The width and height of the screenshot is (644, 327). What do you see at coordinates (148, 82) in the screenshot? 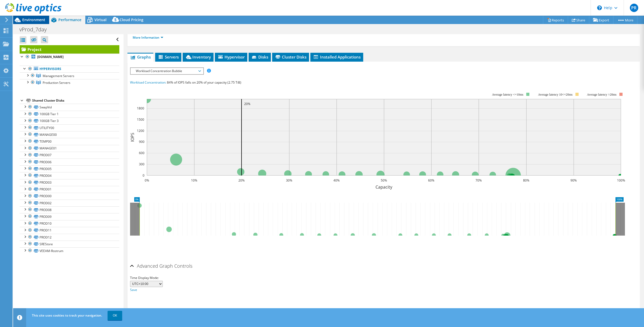
I see `span: Workload Concentration:` at bounding box center [148, 82].